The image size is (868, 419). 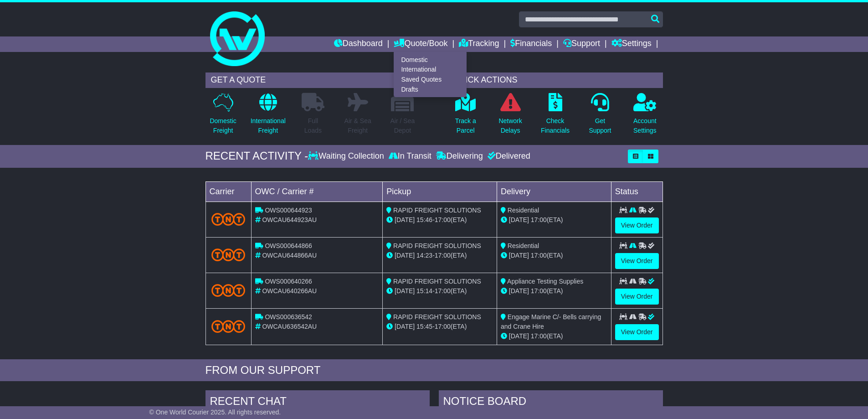 I want to click on a: Domestic, so click(x=430, y=60).